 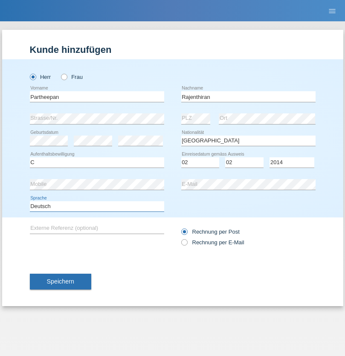 I want to click on input: Rechnung per Post, so click(x=184, y=234).